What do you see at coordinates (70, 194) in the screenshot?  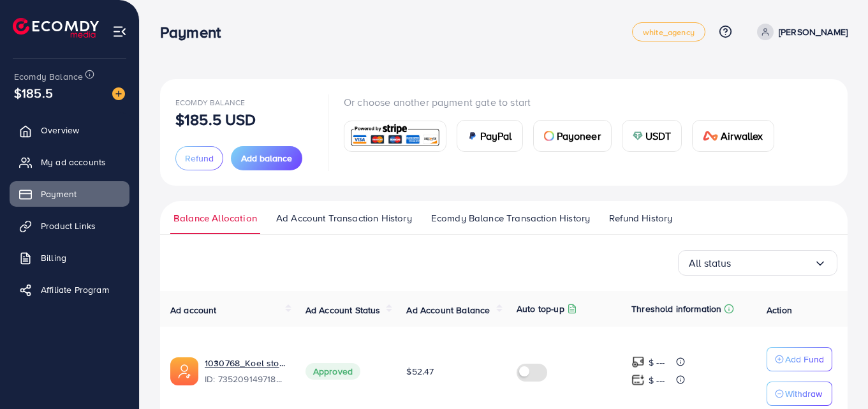 I see `a: Payment` at bounding box center [70, 194].